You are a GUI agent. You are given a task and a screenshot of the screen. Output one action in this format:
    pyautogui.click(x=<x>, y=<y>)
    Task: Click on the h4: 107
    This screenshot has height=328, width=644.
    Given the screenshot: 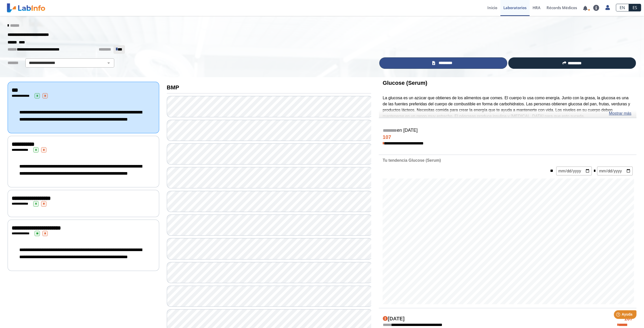 What is the action you would take?
    pyautogui.click(x=507, y=138)
    